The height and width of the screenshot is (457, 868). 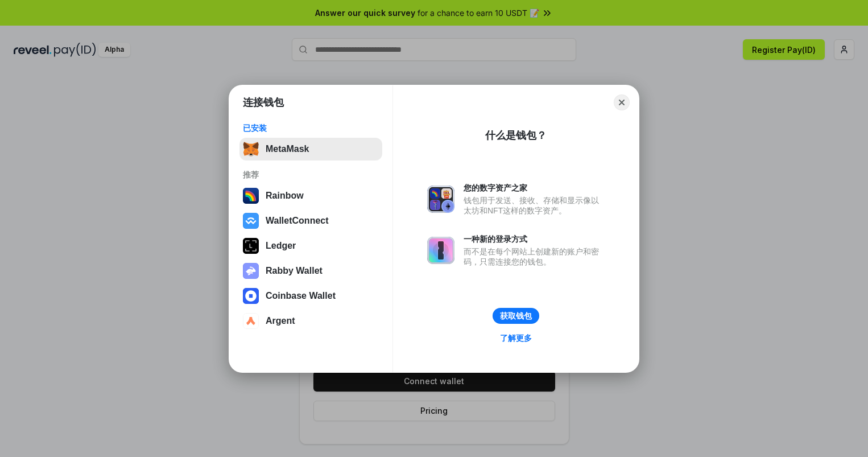 What do you see at coordinates (534, 188) in the screenshot?
I see `div: 您的数字资产之家` at bounding box center [534, 188].